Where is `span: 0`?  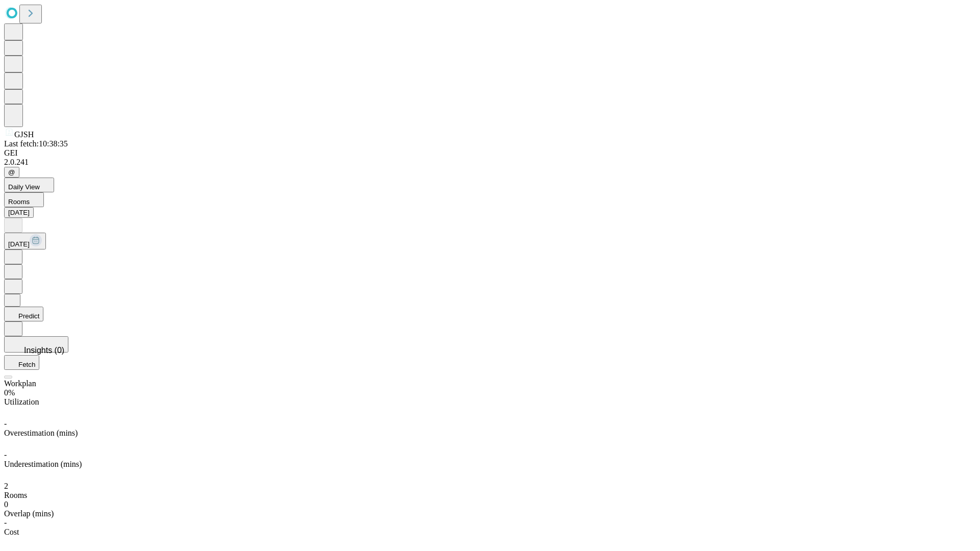 span: 0 is located at coordinates (6, 504).